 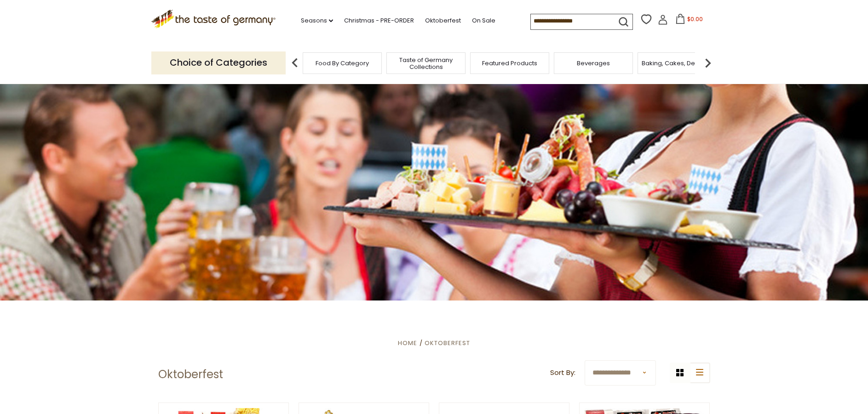 What do you see at coordinates (317, 21) in the screenshot?
I see `a: Seasons` at bounding box center [317, 21].